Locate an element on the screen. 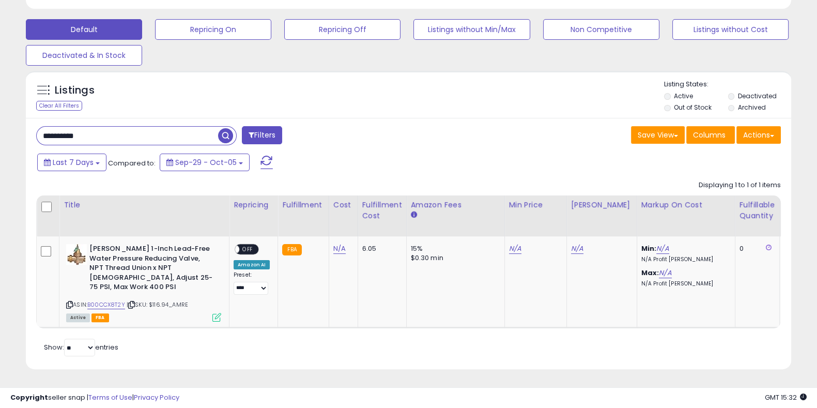 The height and width of the screenshot is (408, 817). strong: Copyright is located at coordinates (29, 397).